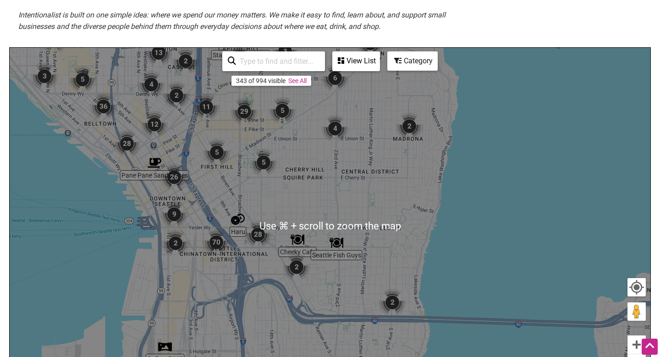 Image resolution: width=660 pixels, height=357 pixels. Describe the element at coordinates (413, 61) in the screenshot. I see `div: Category` at that location.